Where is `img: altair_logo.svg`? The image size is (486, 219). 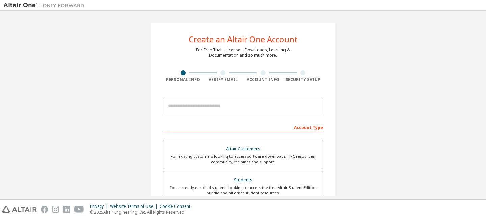 img: altair_logo.svg is located at coordinates (19, 209).